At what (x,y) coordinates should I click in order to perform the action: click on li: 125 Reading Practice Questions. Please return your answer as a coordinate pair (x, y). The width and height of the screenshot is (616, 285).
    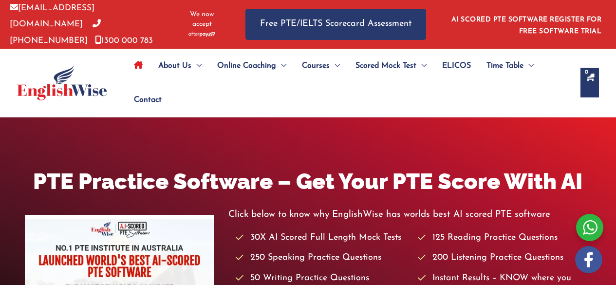
    Looking at the image, I should click on (504, 238).